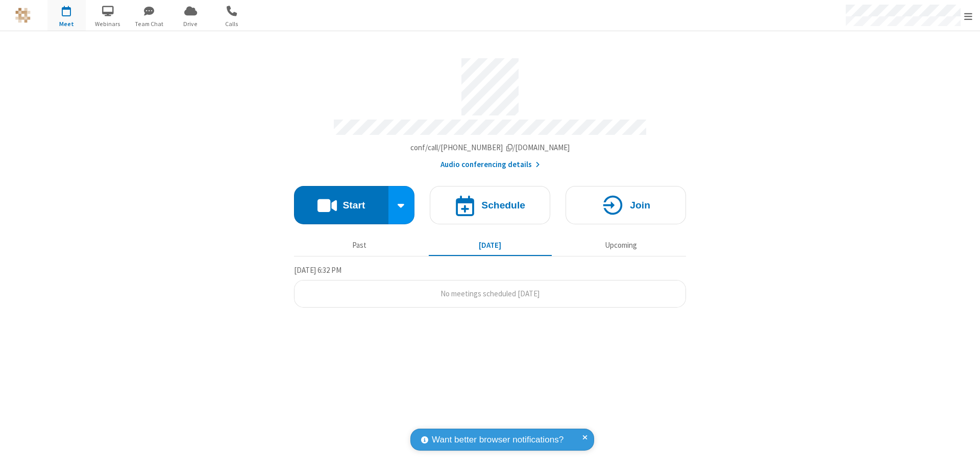 This screenshot has width=980, height=468. Describe the element at coordinates (640, 205) in the screenshot. I see `h4: Join` at that location.